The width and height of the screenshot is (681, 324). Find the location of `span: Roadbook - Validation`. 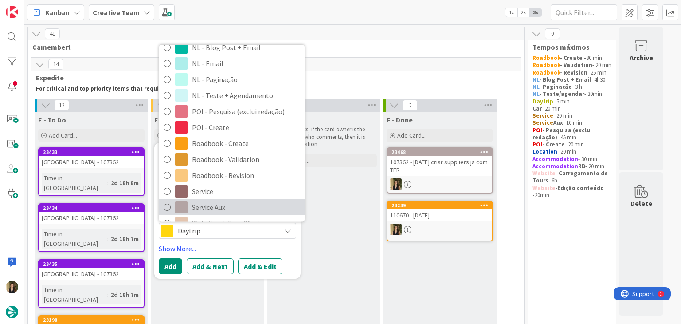

span: Roadbook - Validation is located at coordinates (246, 159).